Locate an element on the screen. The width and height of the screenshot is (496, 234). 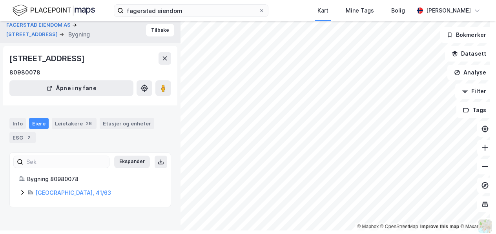
div: Chat Widget is located at coordinates (476, 215).